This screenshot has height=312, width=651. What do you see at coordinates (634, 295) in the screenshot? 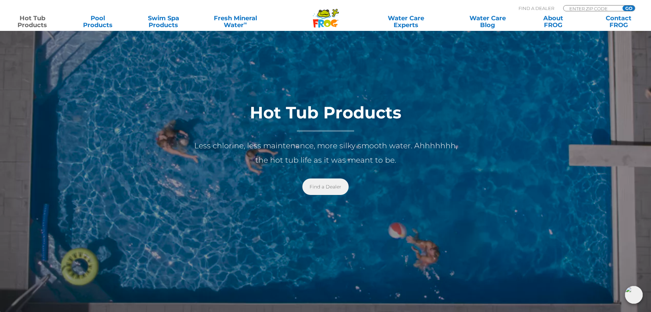
I see `img: openIcon` at bounding box center [634, 295].